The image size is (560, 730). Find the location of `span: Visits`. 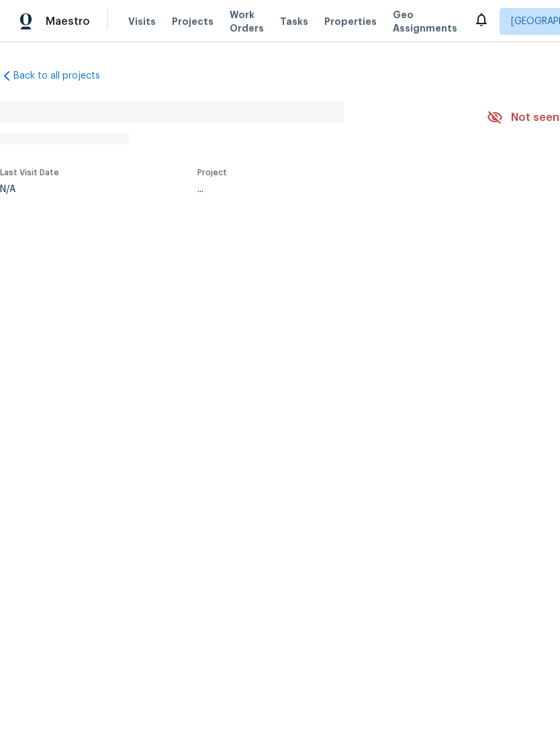

span: Visits is located at coordinates (142, 21).